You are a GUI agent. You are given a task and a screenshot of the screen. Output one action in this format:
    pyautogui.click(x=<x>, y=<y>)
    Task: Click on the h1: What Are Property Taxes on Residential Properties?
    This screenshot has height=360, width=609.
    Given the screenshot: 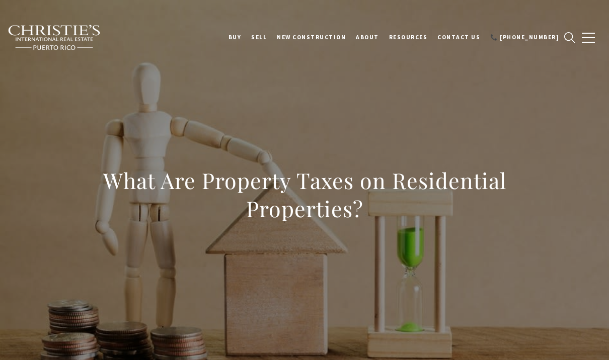 What is the action you would take?
    pyautogui.click(x=304, y=195)
    